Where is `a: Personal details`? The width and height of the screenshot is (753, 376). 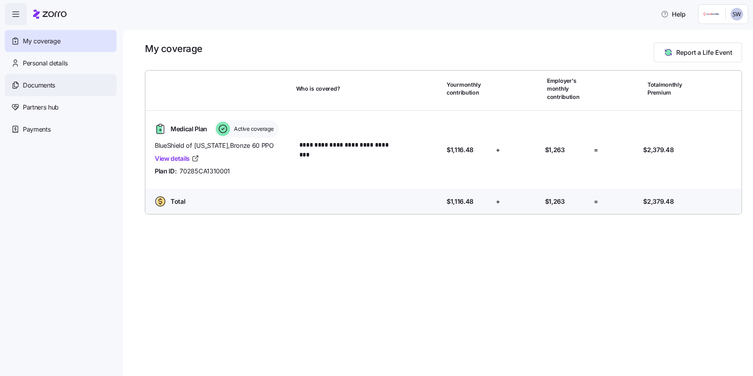 a: Personal details is located at coordinates (61, 63).